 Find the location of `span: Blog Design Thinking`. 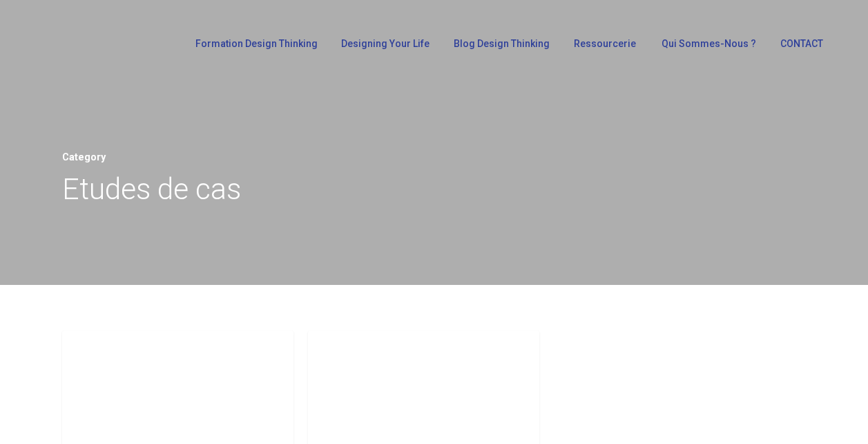

span: Blog Design Thinking is located at coordinates (502, 43).